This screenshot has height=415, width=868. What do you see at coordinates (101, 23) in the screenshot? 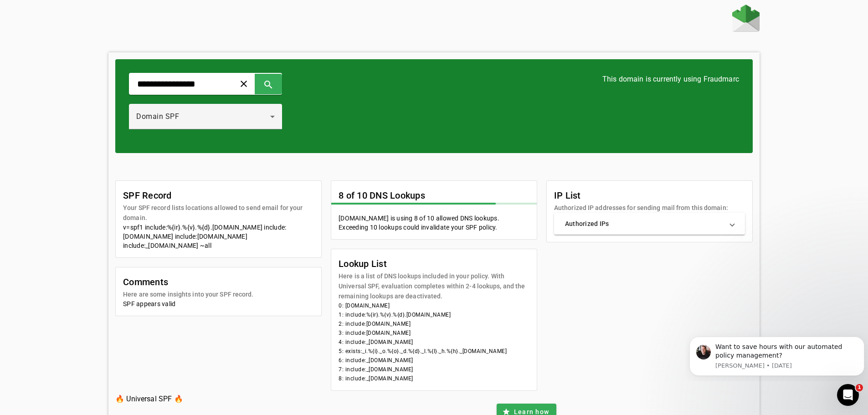
I see `div: Message content` at bounding box center [101, 23].